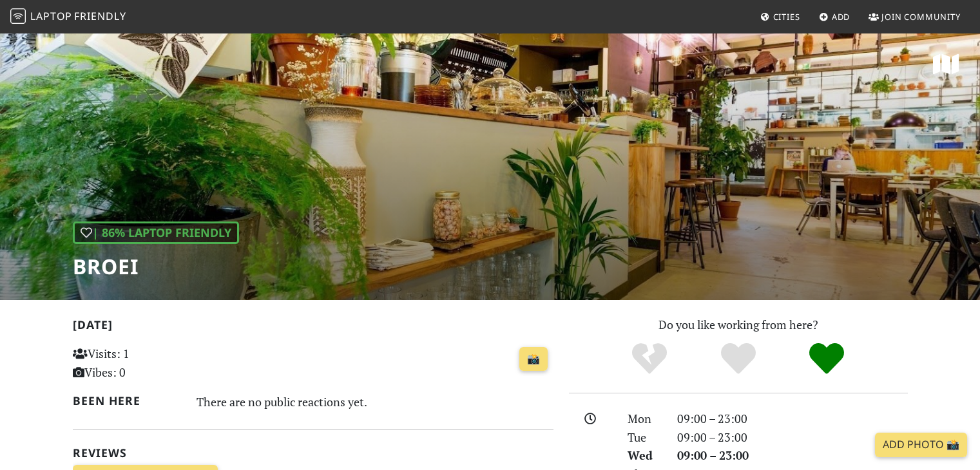 The image size is (980, 470). What do you see at coordinates (914, 17) in the screenshot?
I see `a: Join Community` at bounding box center [914, 17].